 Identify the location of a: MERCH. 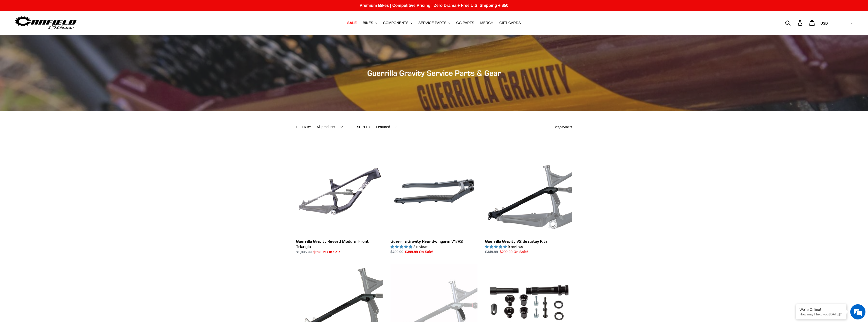
(486, 23).